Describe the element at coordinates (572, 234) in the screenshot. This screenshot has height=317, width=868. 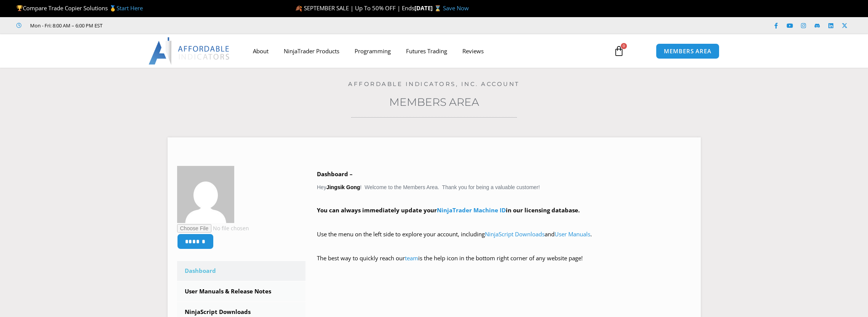
I see `a: User Manuals` at that location.